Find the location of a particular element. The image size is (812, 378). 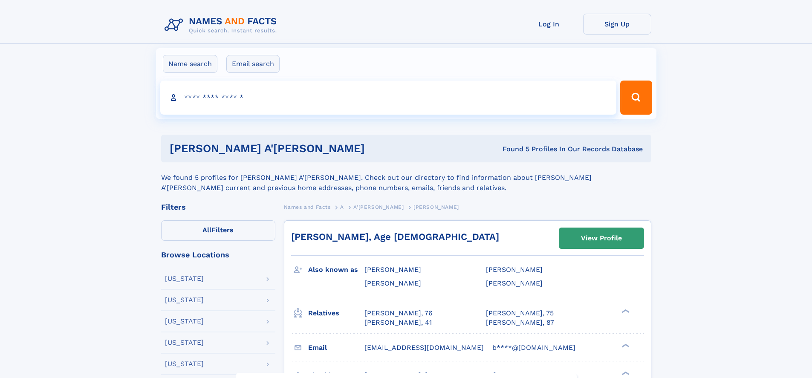

label: Filters is located at coordinates (218, 231).